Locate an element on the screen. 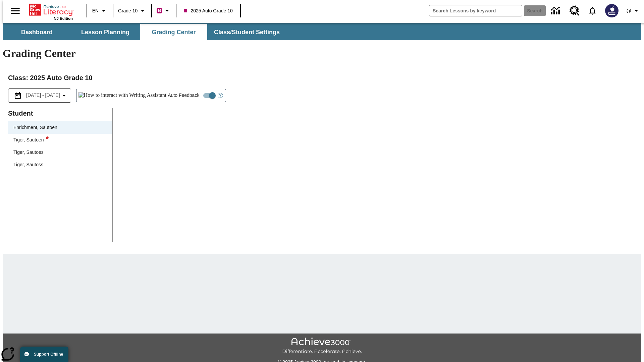 The width and height of the screenshot is (644, 362). button: Grade: Grade 10, Select a grade is located at coordinates (132, 11).